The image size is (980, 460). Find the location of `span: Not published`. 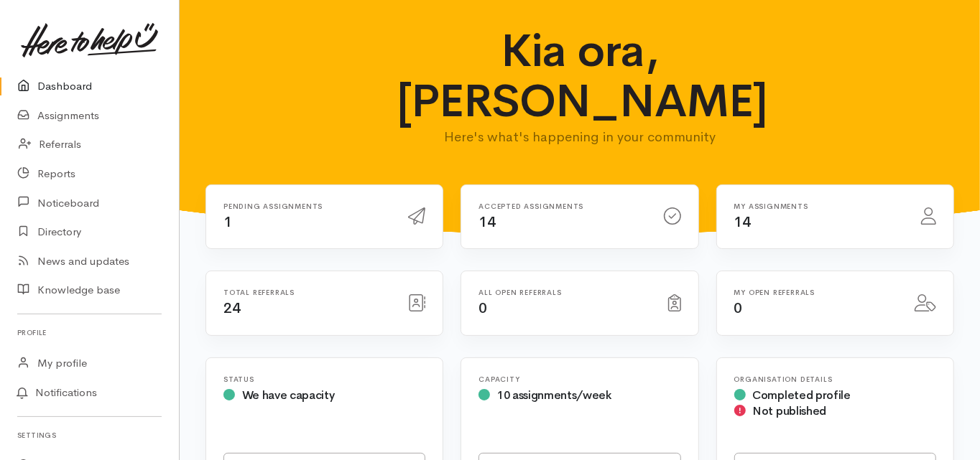

span: Not published is located at coordinates (789, 410).